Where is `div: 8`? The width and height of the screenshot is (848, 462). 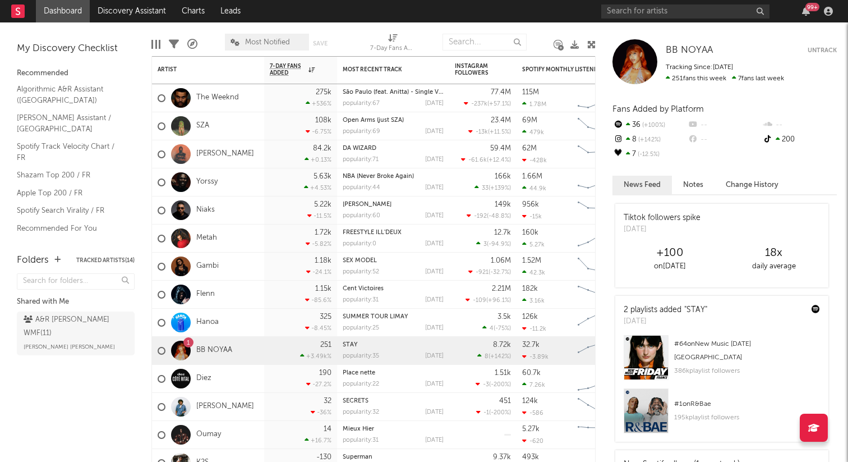 div: 8 is located at coordinates (650, 140).